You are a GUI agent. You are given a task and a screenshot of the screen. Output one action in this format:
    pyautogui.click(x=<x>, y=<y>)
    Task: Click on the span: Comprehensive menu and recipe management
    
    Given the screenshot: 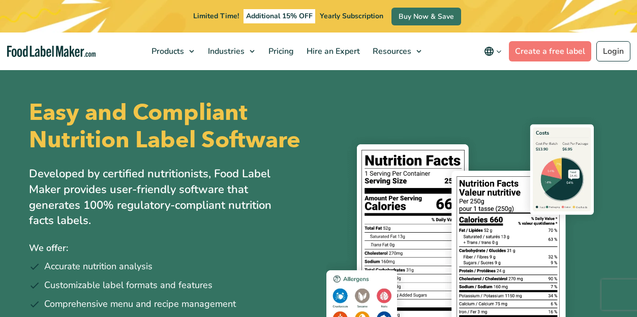 What is the action you would take?
    pyautogui.click(x=140, y=304)
    